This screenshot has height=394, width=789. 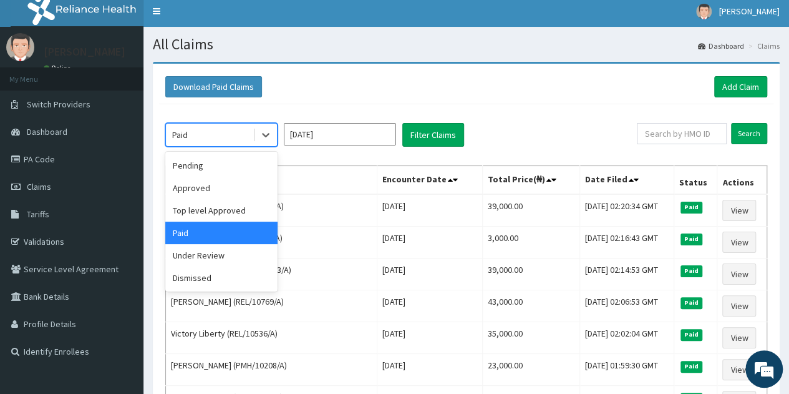 I want to click on h1: All Claims, so click(x=466, y=44).